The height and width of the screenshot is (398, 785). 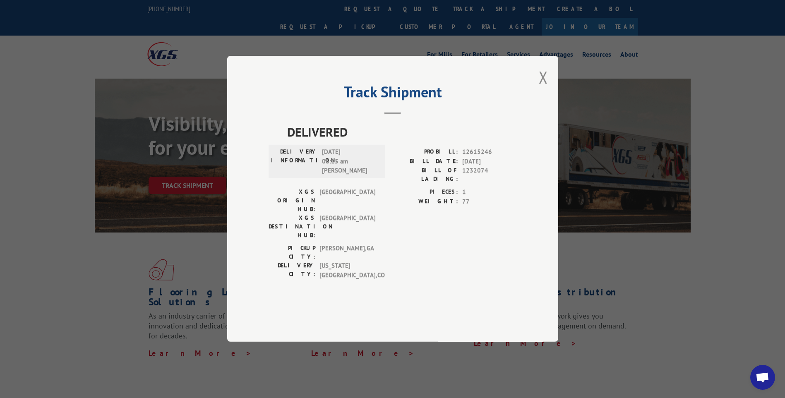 I want to click on span: 77, so click(x=490, y=202).